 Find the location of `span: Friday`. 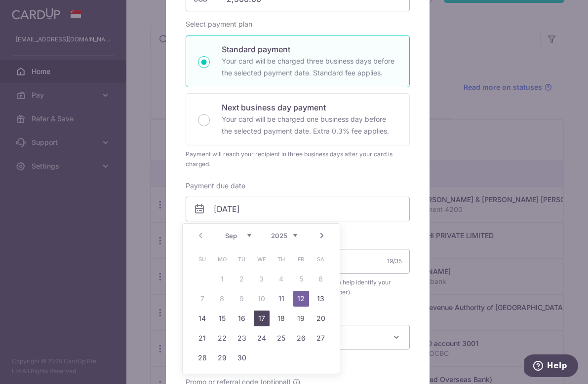

span: Friday is located at coordinates (301, 259).